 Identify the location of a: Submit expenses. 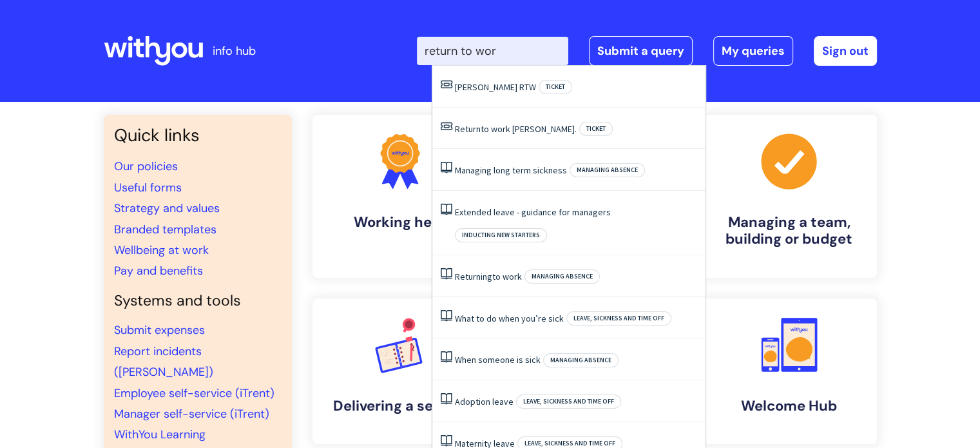
(159, 330).